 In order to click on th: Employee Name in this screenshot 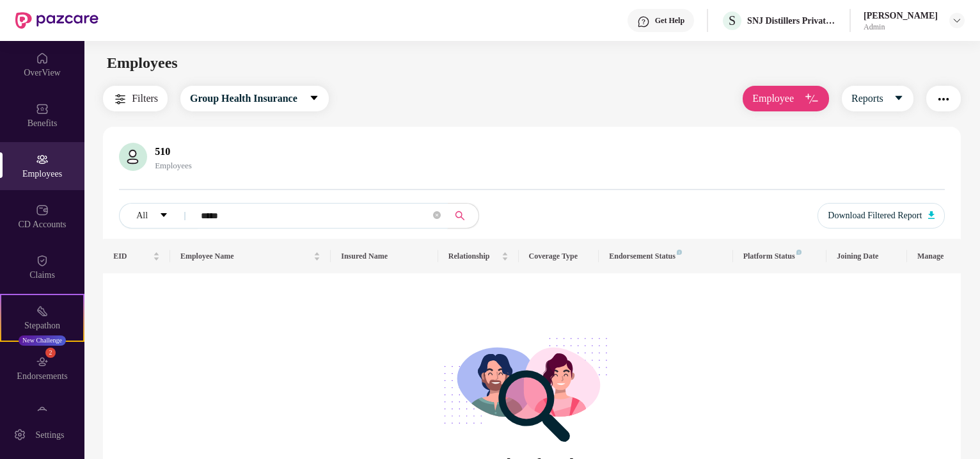, I will do `click(250, 256)`.